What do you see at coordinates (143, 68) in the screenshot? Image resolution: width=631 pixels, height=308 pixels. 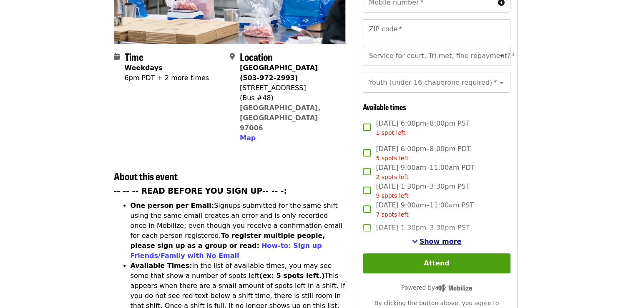 I see `strong: Weekdays` at bounding box center [143, 68].